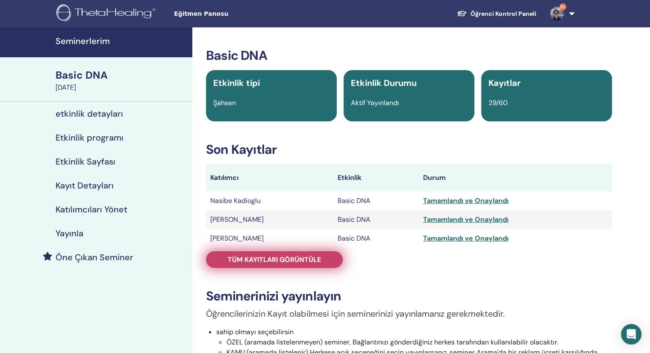 Image resolution: width=650 pixels, height=353 pixels. Describe the element at coordinates (91, 209) in the screenshot. I see `h4: Katılımcıları Yönet` at that location.